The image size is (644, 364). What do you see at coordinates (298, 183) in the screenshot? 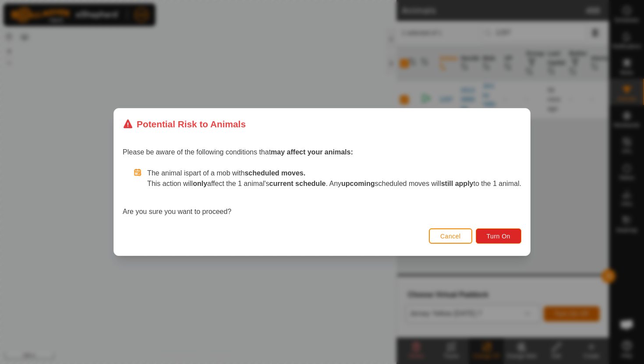
I see `strong: current schedule` at bounding box center [298, 183].